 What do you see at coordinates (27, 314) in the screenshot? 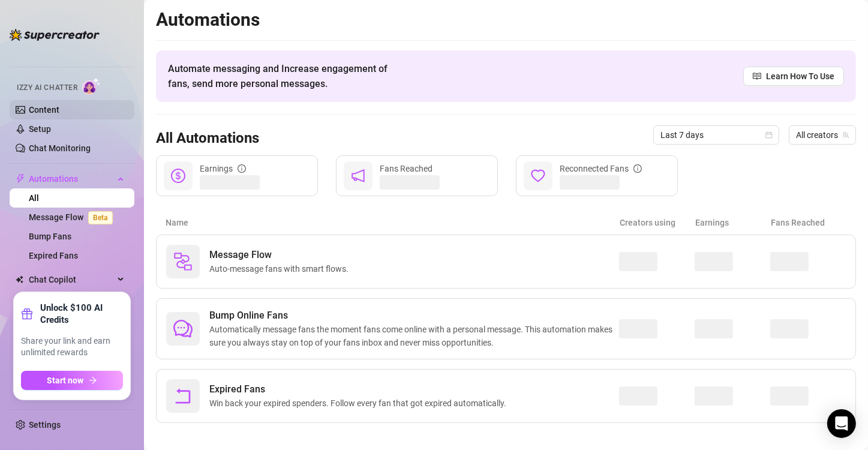
I see `span: gift` at bounding box center [27, 314].